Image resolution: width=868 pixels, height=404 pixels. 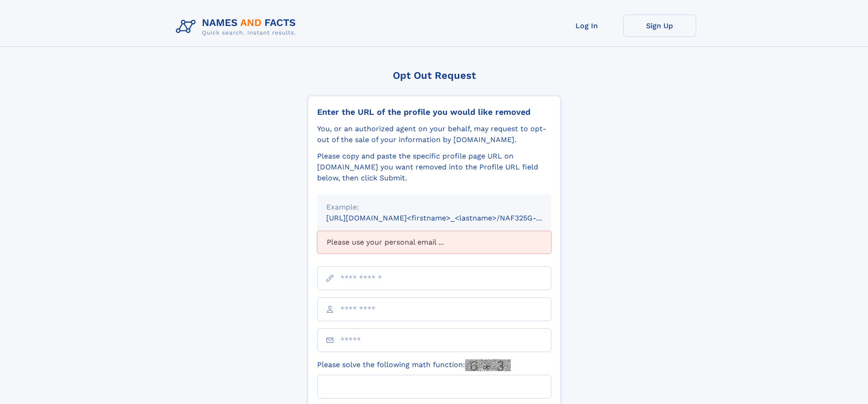 I want to click on img: Logo Names and Facts, so click(x=238, y=27).